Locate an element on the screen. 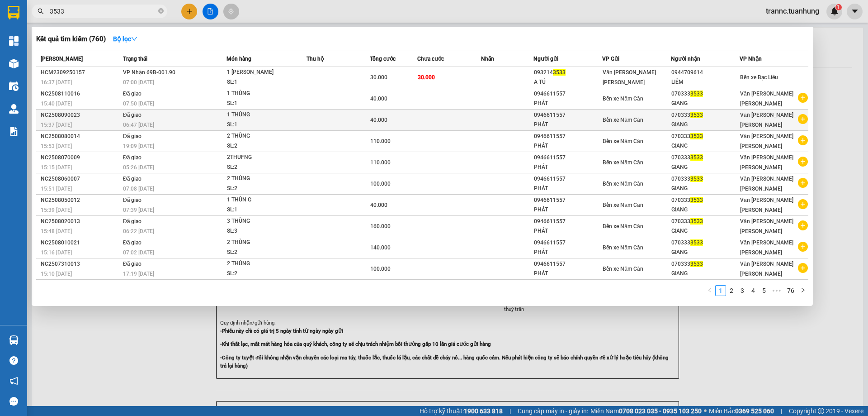 Image resolution: width=868 pixels, height=416 pixels. span: question-circle is located at coordinates (13, 360).